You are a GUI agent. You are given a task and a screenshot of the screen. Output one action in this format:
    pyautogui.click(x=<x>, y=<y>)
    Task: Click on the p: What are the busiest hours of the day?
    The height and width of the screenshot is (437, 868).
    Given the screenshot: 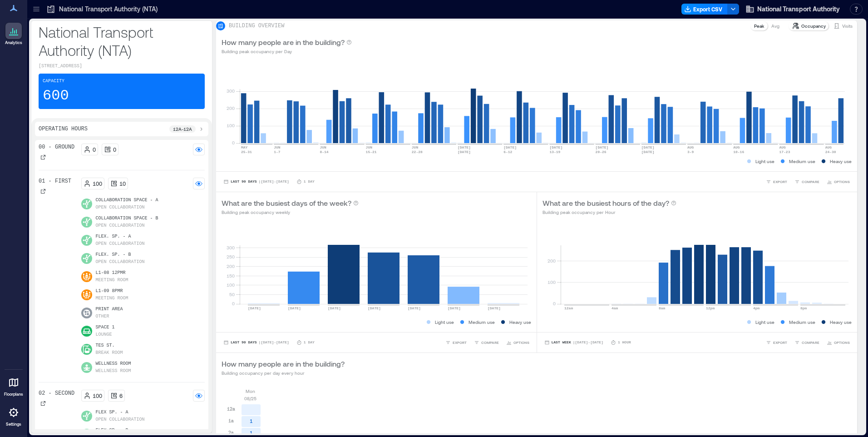 What is the action you would take?
    pyautogui.click(x=606, y=203)
    